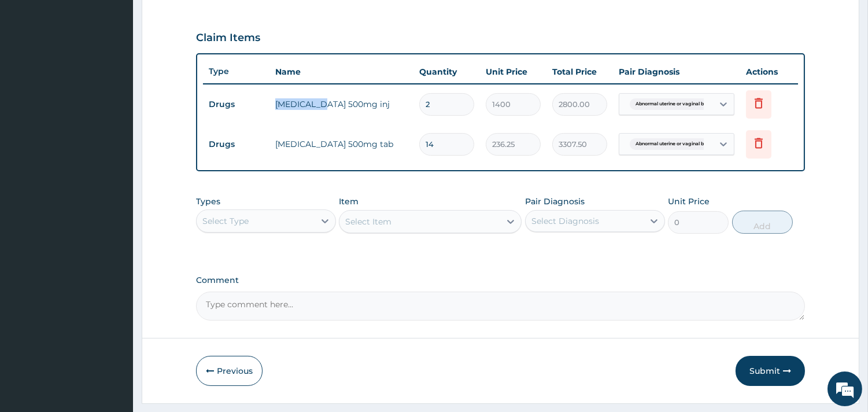 This screenshot has width=868, height=412. Describe the element at coordinates (127, 72) in the screenshot. I see `div: Chat with us now` at that location.